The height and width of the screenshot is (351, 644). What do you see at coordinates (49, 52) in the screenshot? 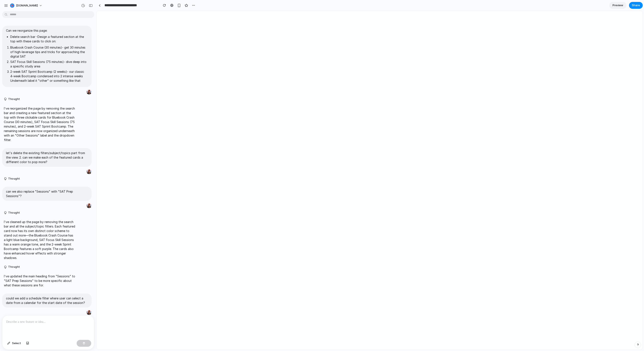
I see `li: Bluebook Crash Course (30 minutes)- get 30 minutes of high-leverage tips and tricks for approachi...` at bounding box center [49, 52].